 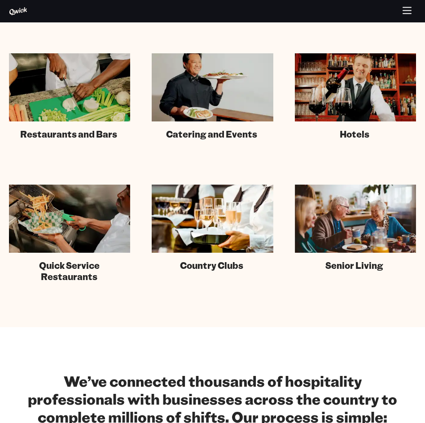 I want to click on img: Server bringing food to a retirement community member, so click(x=355, y=219).